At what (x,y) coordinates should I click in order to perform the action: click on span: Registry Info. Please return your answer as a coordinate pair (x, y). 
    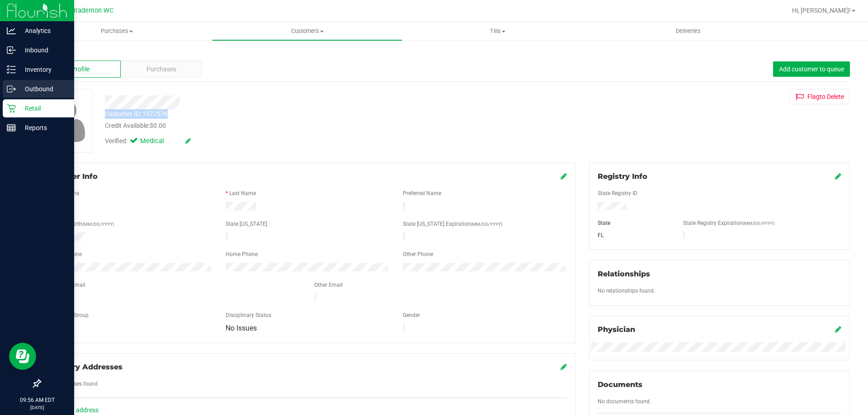
    Looking at the image, I should click on (623, 176).